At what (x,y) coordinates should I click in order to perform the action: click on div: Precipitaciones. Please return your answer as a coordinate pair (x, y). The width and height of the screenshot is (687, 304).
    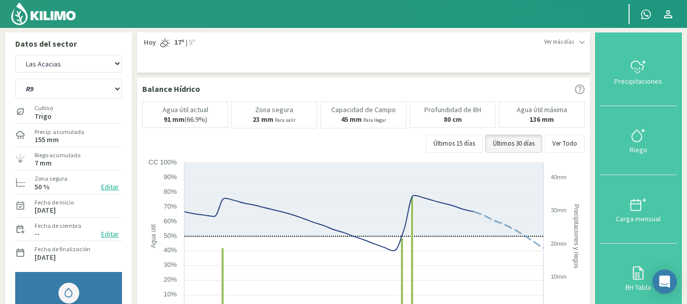
    Looking at the image, I should click on (638, 81).